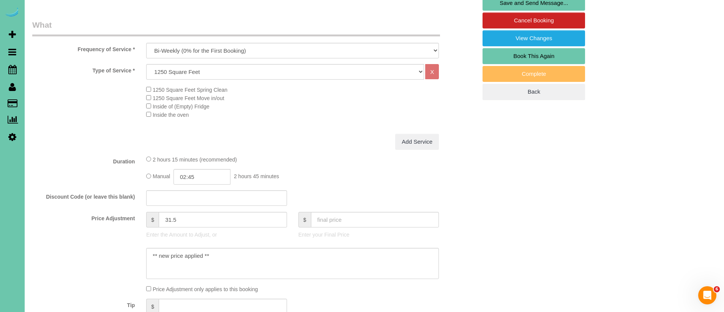  Describe the element at coordinates (534, 56) in the screenshot. I see `a: Book This Again` at that location.